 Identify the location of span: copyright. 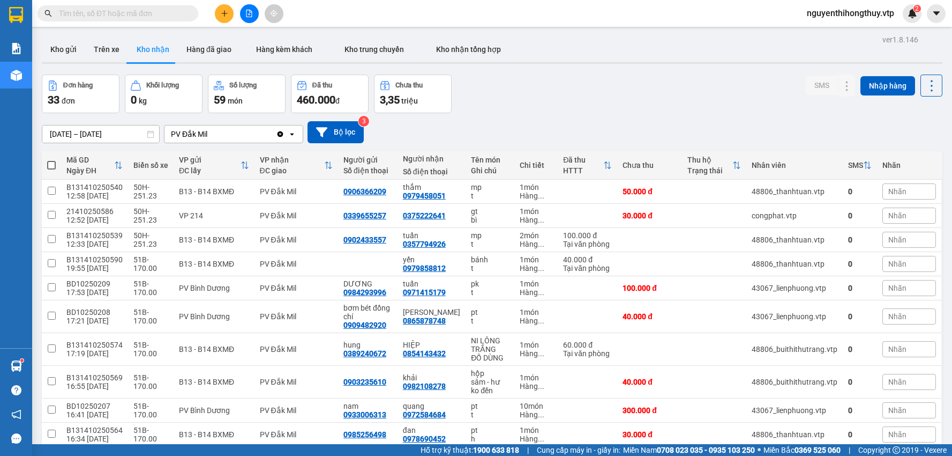
(897, 450).